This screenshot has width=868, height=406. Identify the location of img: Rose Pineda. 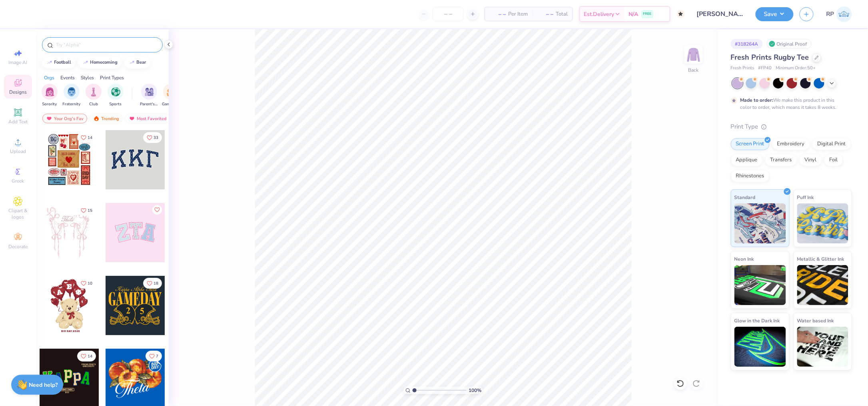
(844, 14).